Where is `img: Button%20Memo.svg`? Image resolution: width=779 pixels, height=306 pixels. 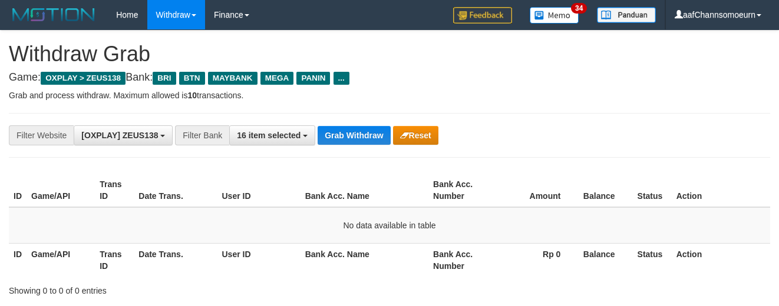
img: Button%20Memo.svg is located at coordinates (554, 15).